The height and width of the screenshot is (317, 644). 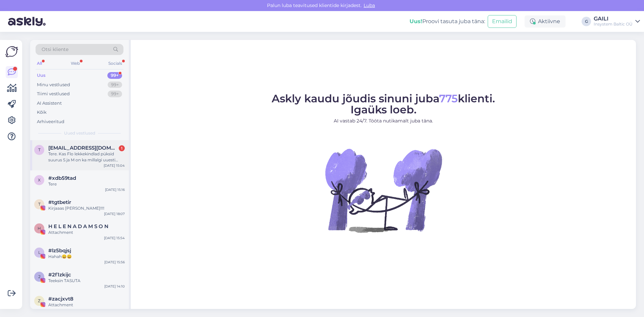 I want to click on div: Web, so click(x=75, y=63).